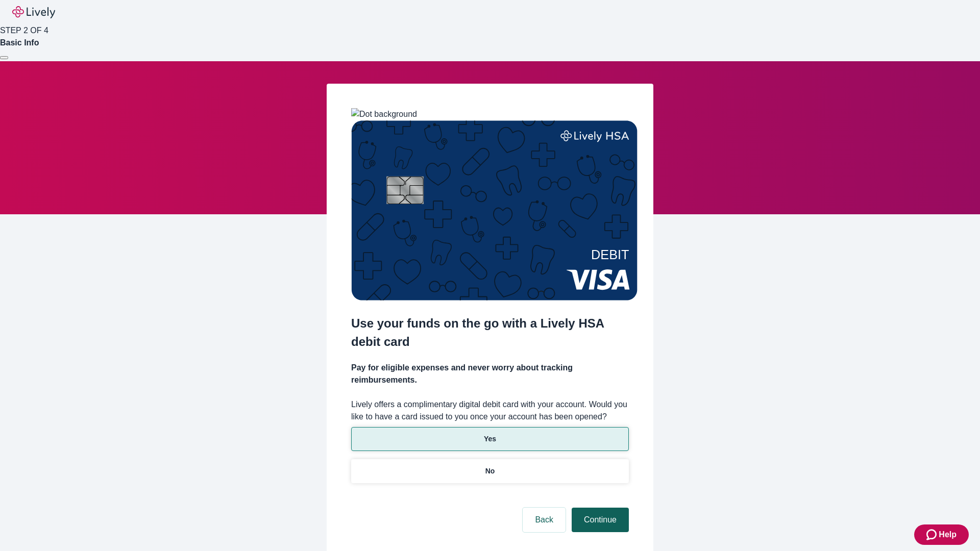 The height and width of the screenshot is (551, 980). What do you see at coordinates (490, 438) in the screenshot?
I see `button: Yes` at bounding box center [490, 438].